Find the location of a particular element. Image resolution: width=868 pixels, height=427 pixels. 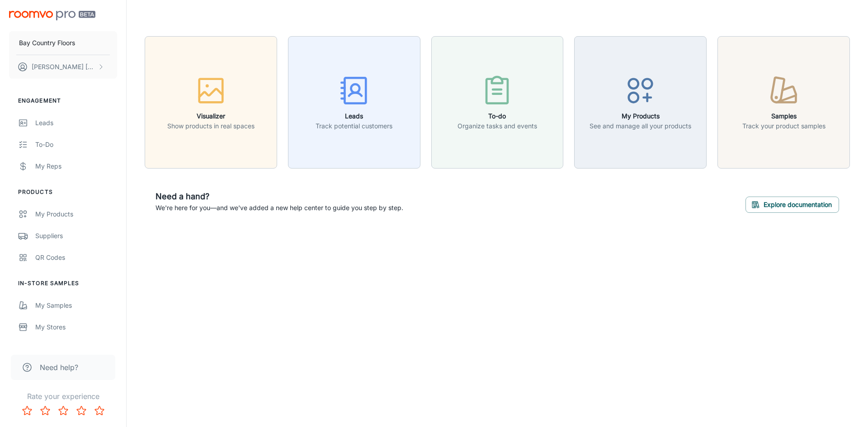

div: Leads is located at coordinates (76, 123).